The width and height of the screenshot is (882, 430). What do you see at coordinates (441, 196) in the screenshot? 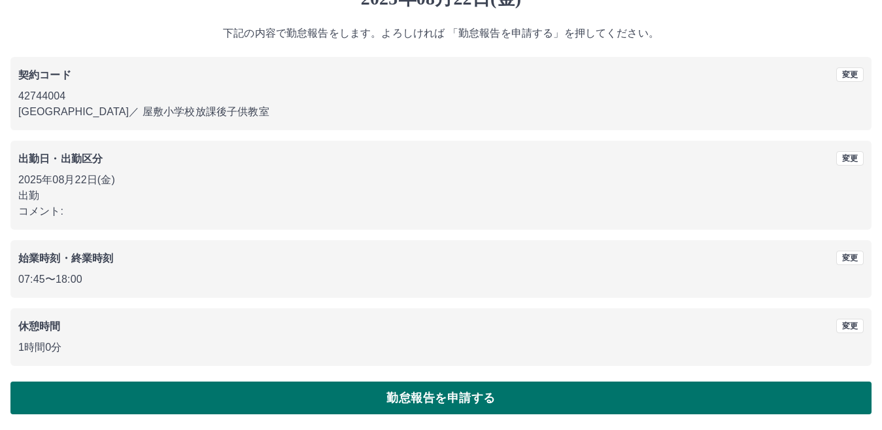
I see `p: 出勤` at bounding box center [441, 196].